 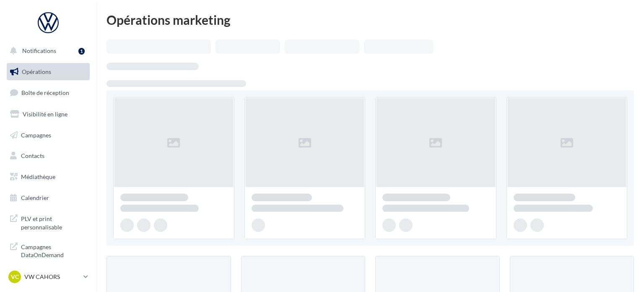 I want to click on div: 1, so click(x=81, y=51).